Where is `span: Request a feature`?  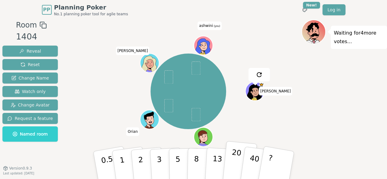
span: Request a feature is located at coordinates (30, 118).